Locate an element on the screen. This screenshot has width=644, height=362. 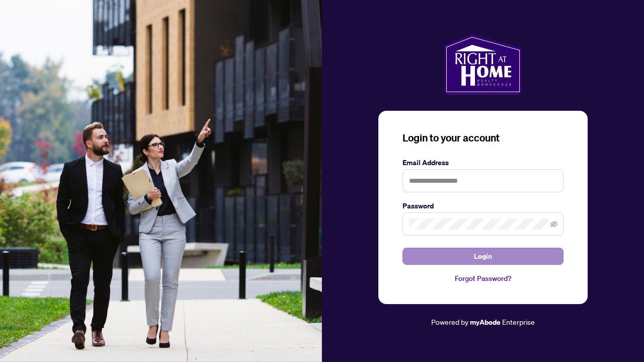
a: myAbode is located at coordinates (485, 323).